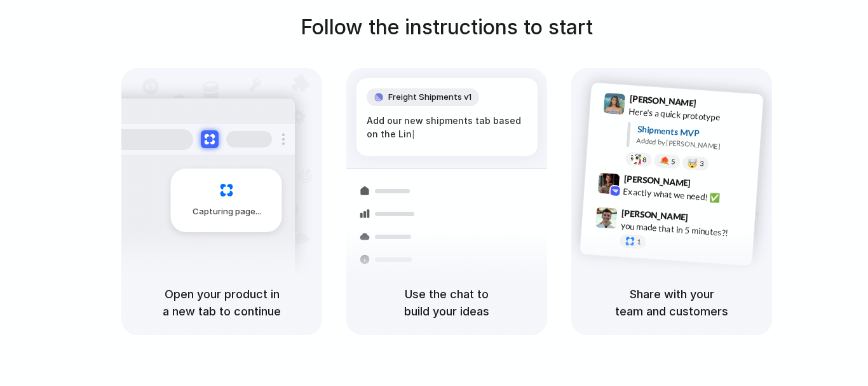 Image resolution: width=868 pixels, height=386 pixels. I want to click on div: Exactly what we need! ✅, so click(686, 195).